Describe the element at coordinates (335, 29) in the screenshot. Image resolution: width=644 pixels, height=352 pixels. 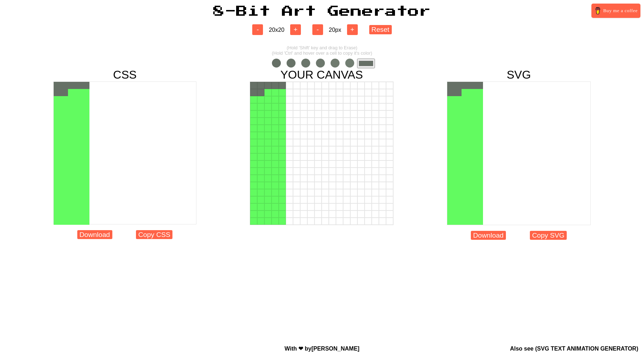
I see `span: 20 px` at that location.